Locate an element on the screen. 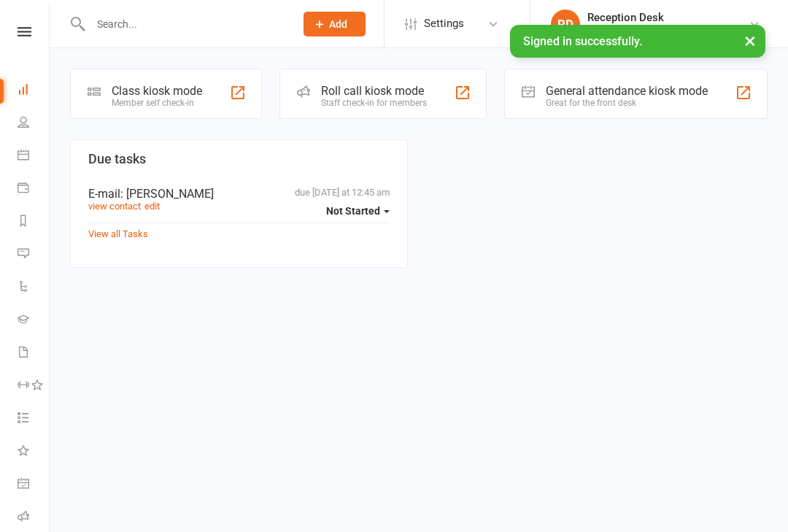  div: Class kiosk mode is located at coordinates (157, 91).